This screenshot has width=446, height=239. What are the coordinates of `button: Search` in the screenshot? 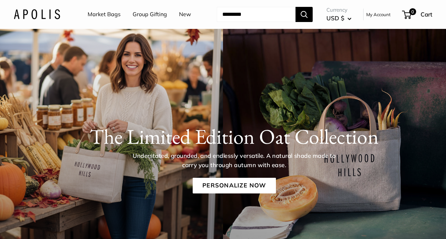 It's located at (304, 14).